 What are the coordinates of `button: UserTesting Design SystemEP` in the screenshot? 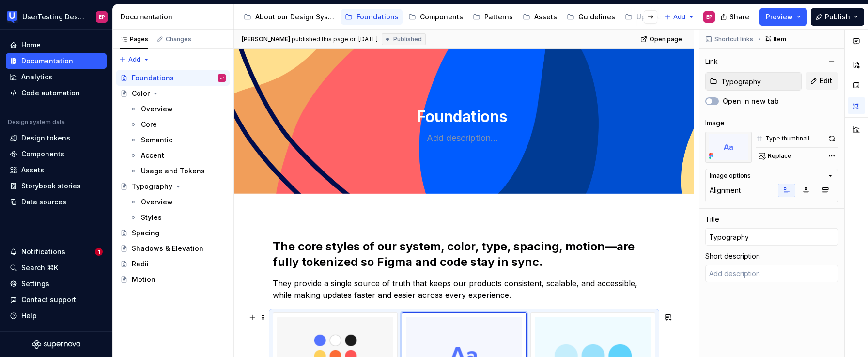 It's located at (56, 17).